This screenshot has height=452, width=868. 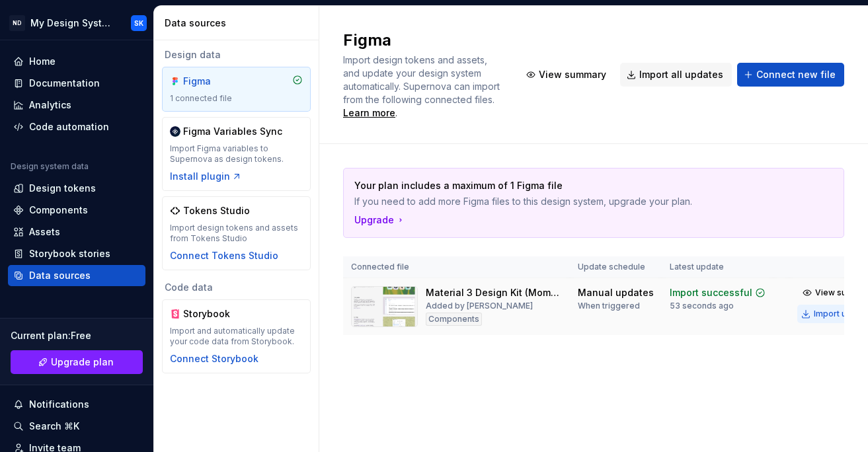 I want to click on div: Learn more, so click(x=369, y=113).